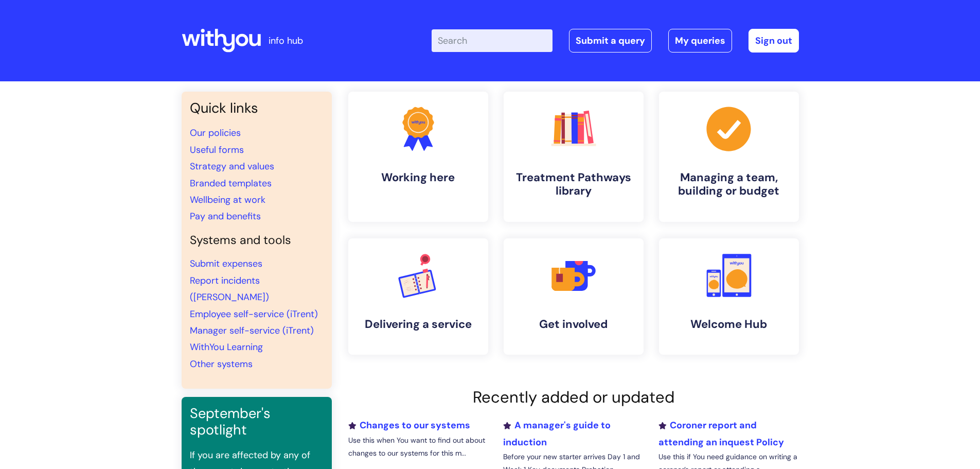  I want to click on a: Submit a query, so click(610, 40).